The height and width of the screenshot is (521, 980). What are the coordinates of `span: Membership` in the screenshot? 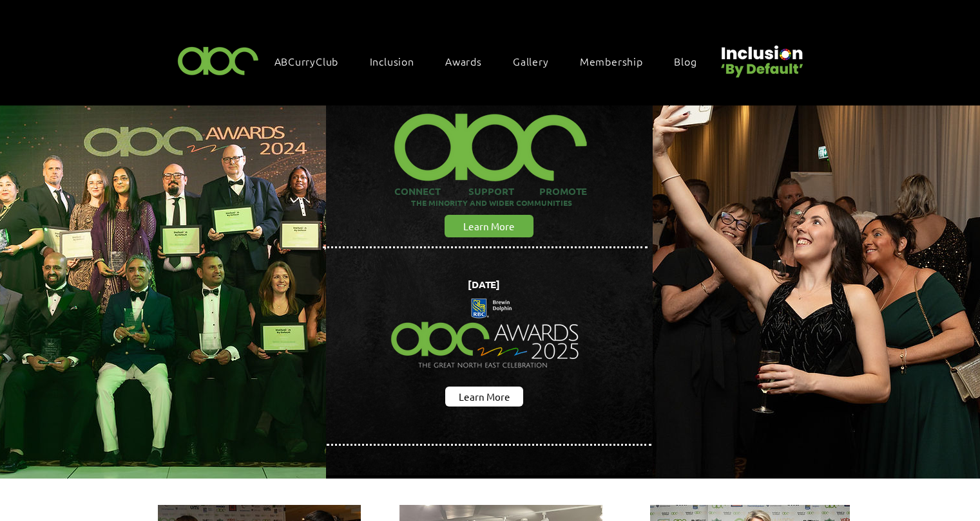 It's located at (611, 61).